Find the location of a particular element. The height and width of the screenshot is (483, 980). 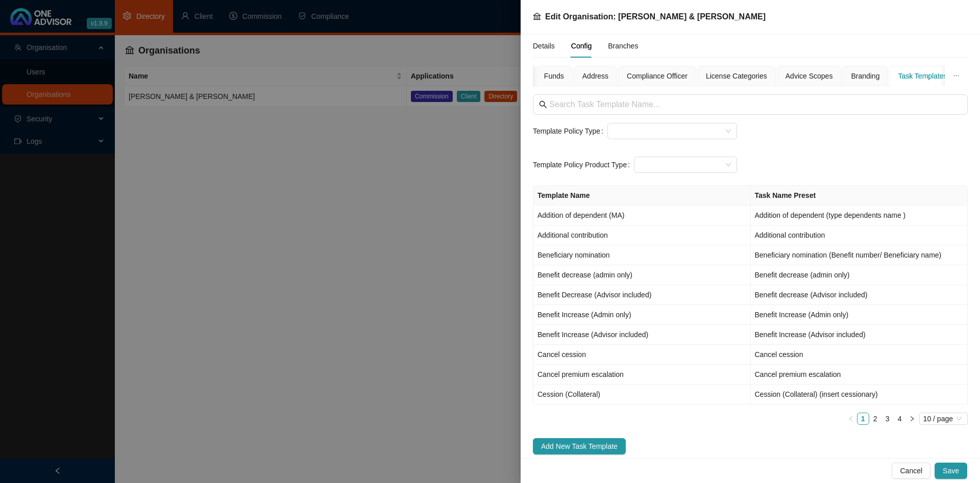

span: Save is located at coordinates (951, 471).